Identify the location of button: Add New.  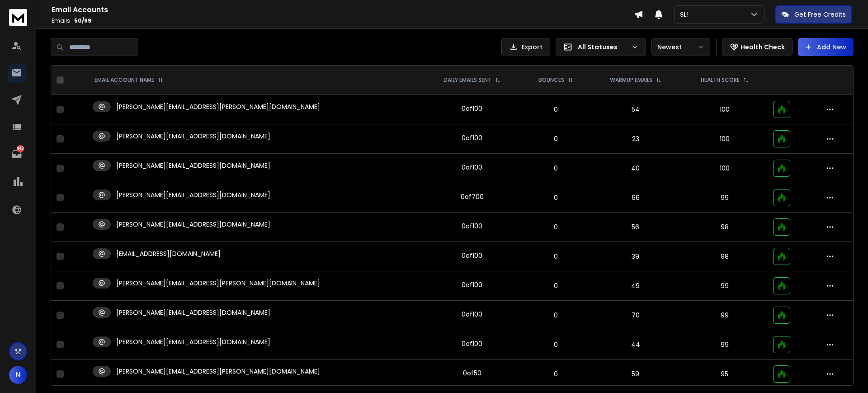
(825, 47).